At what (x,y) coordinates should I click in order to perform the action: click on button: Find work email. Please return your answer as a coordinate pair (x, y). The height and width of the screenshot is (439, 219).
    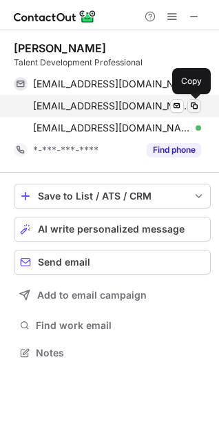
    Looking at the image, I should click on (112, 326).